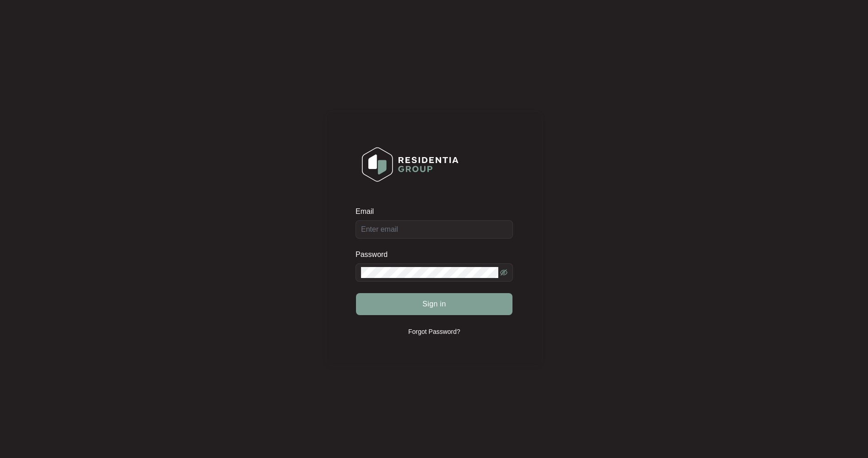 The image size is (868, 458). I want to click on img: Login Logo, so click(410, 164).